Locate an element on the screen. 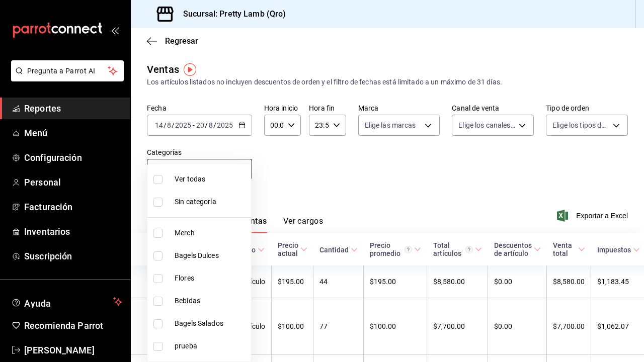  span: Flores is located at coordinates (211, 278).